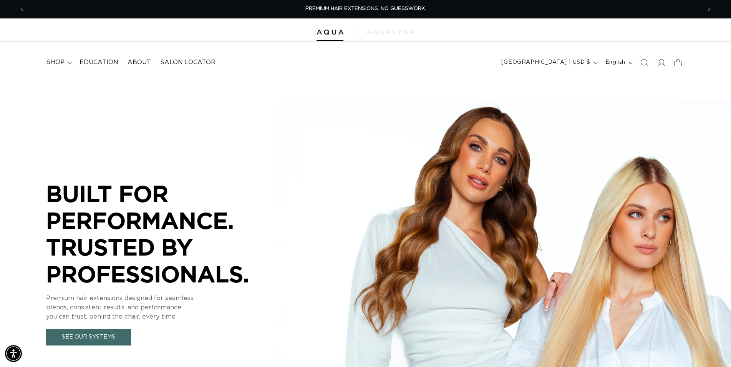 The height and width of the screenshot is (367, 731). Describe the element at coordinates (644, 63) in the screenshot. I see `summary: Search` at that location.